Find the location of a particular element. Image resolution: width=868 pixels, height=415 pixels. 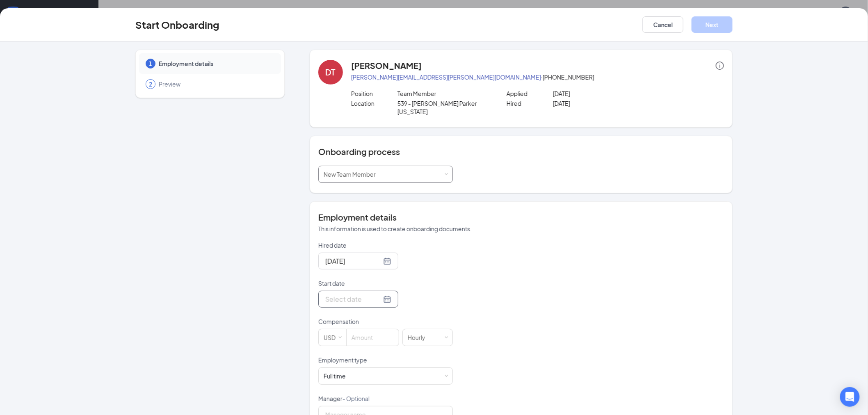

span: Employment details is located at coordinates (216, 64).